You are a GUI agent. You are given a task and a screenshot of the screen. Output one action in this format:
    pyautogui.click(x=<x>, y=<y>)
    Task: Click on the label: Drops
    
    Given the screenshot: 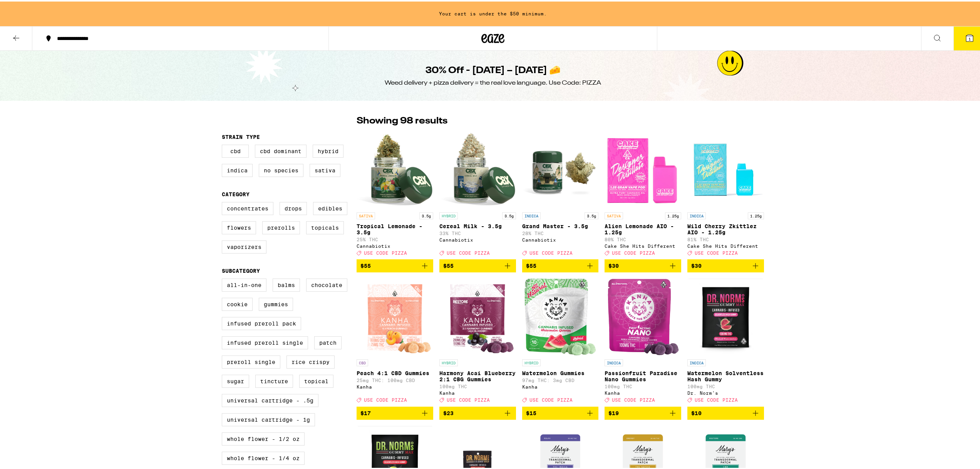 What is the action you would take?
    pyautogui.click(x=293, y=207)
    